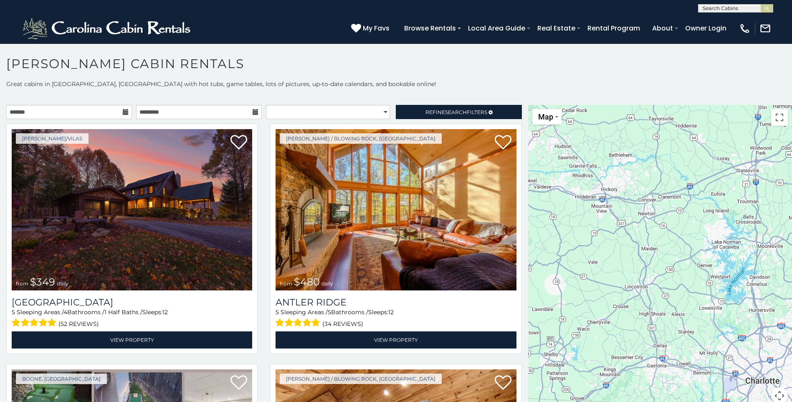  What do you see at coordinates (396, 302) in the screenshot?
I see `a: Antler Ridge` at bounding box center [396, 302].